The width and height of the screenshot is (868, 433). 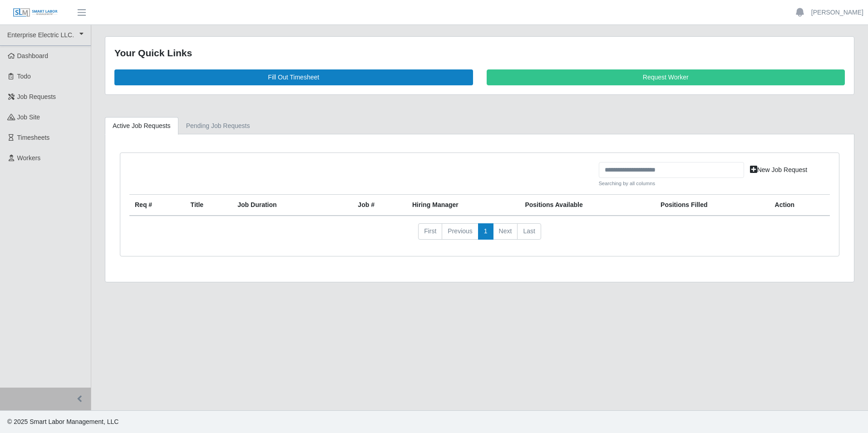 I want to click on th: Job Duration, so click(x=282, y=205).